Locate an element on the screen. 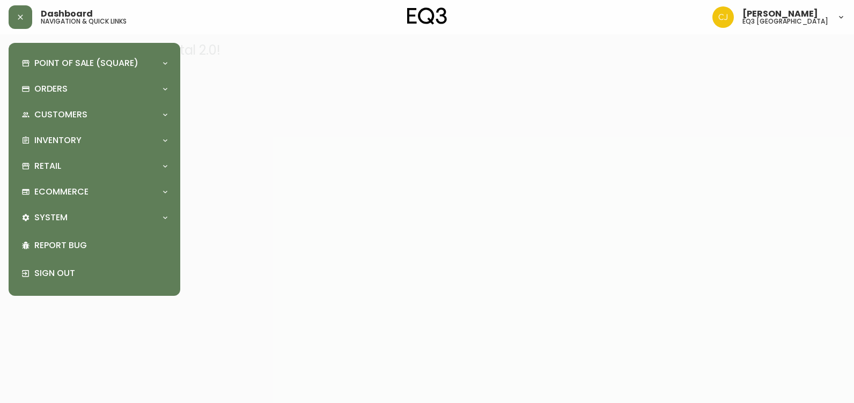 The image size is (854, 403). h5: navigation & quick links is located at coordinates (84, 21).